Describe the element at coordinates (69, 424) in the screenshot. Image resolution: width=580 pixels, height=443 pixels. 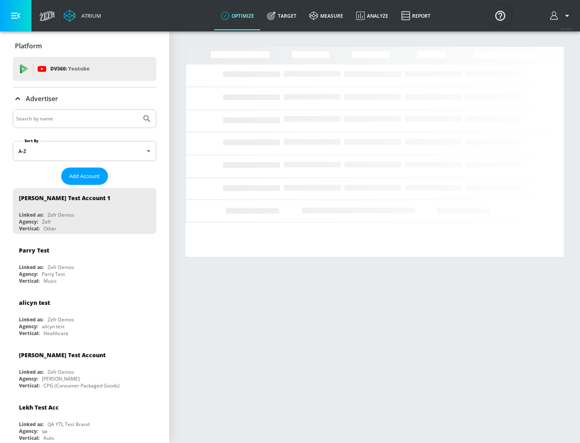
I see `div: QA YTL Test Brand` at that location.